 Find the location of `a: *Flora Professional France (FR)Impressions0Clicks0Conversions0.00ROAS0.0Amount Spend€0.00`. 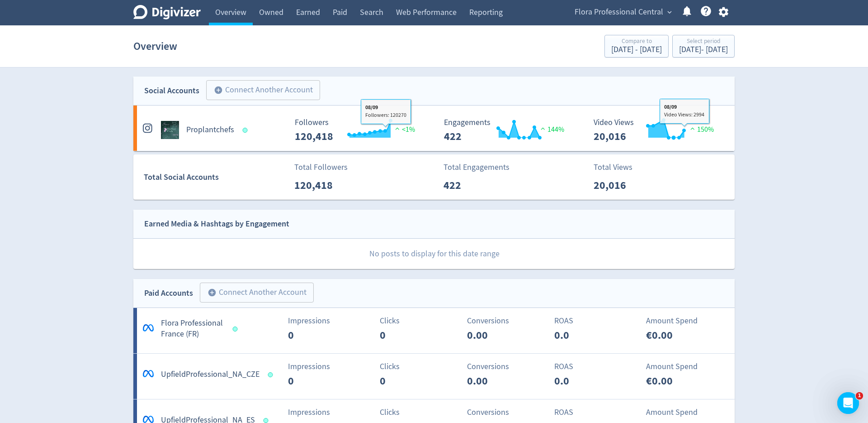

a: *Flora Professional France (FR)Impressions0Clicks0Conversions0.00ROAS0.0Amount Spend€0.00 is located at coordinates (434, 330).